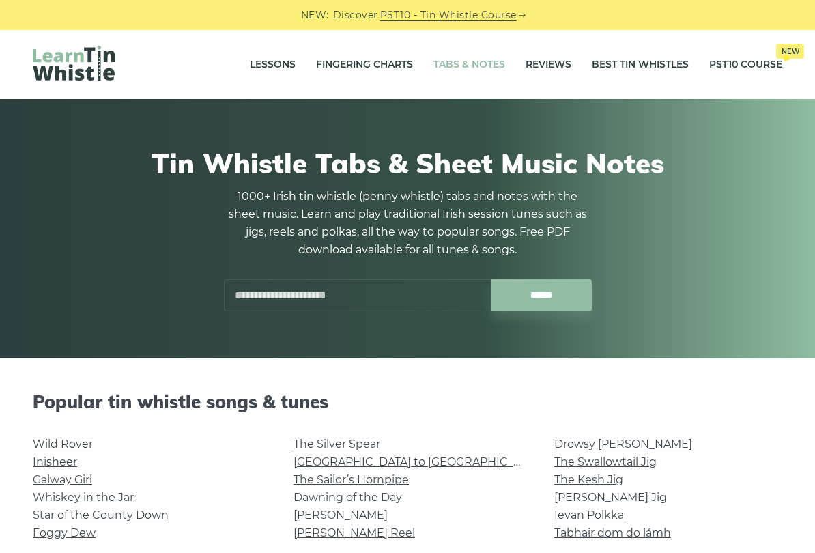 The width and height of the screenshot is (815, 553). What do you see at coordinates (589, 515) in the screenshot?
I see `a: Ievan Polkka` at bounding box center [589, 515].